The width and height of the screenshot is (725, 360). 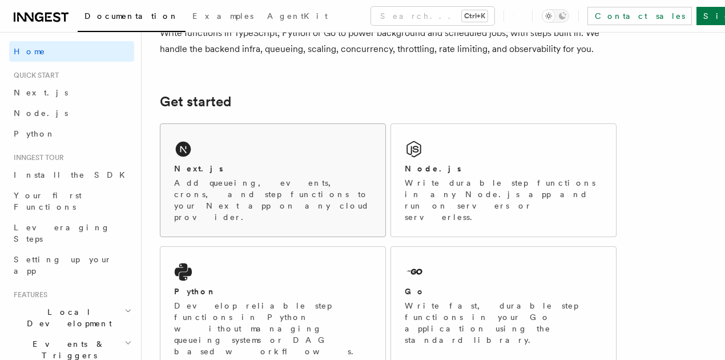 I want to click on h2: Node.js, so click(x=433, y=169).